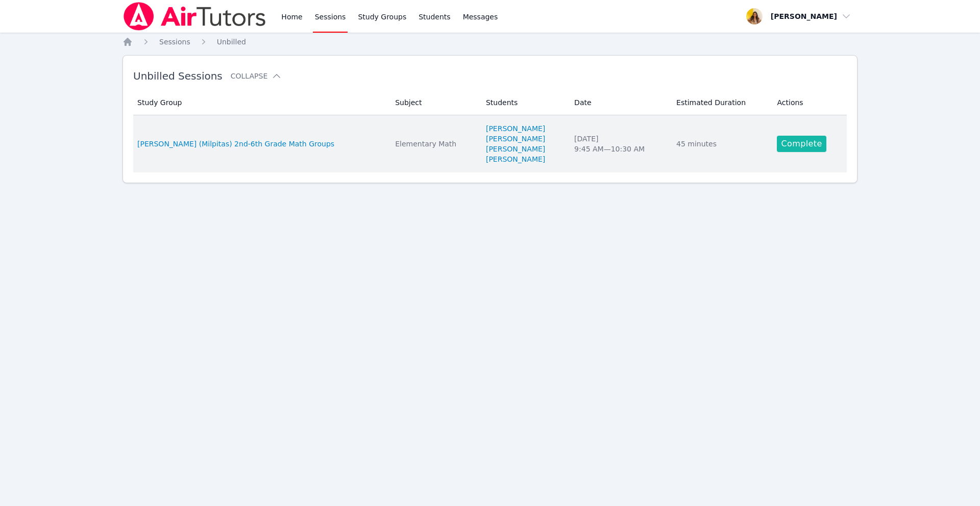  What do you see at coordinates (480, 17) in the screenshot?
I see `span: Messages` at bounding box center [480, 17].